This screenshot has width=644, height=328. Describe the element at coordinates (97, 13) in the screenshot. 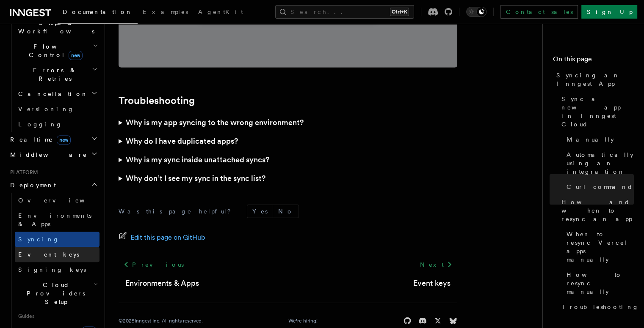

I see `a: Documentation` at that location.